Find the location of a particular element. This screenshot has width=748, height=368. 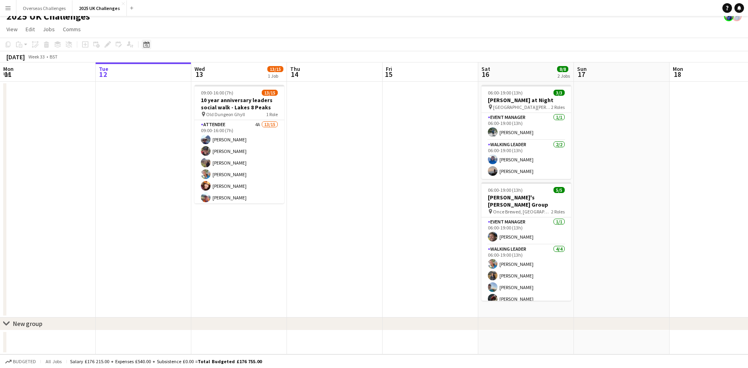

span: 16 is located at coordinates (485, 74).